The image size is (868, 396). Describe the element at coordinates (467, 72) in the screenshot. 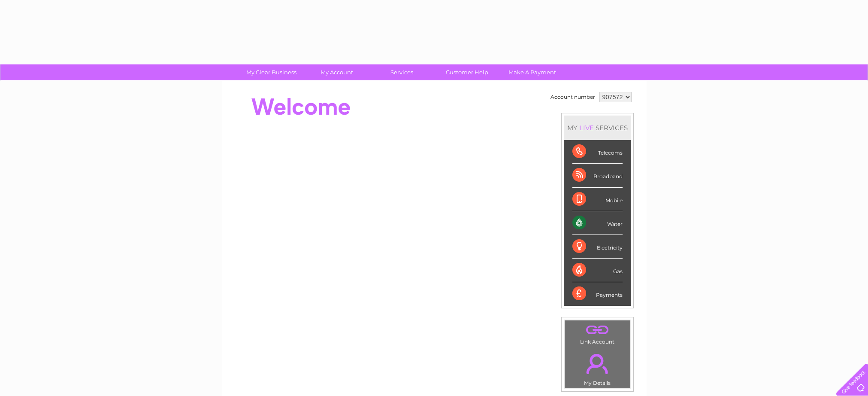

I see `a: Customer Help` at that location.